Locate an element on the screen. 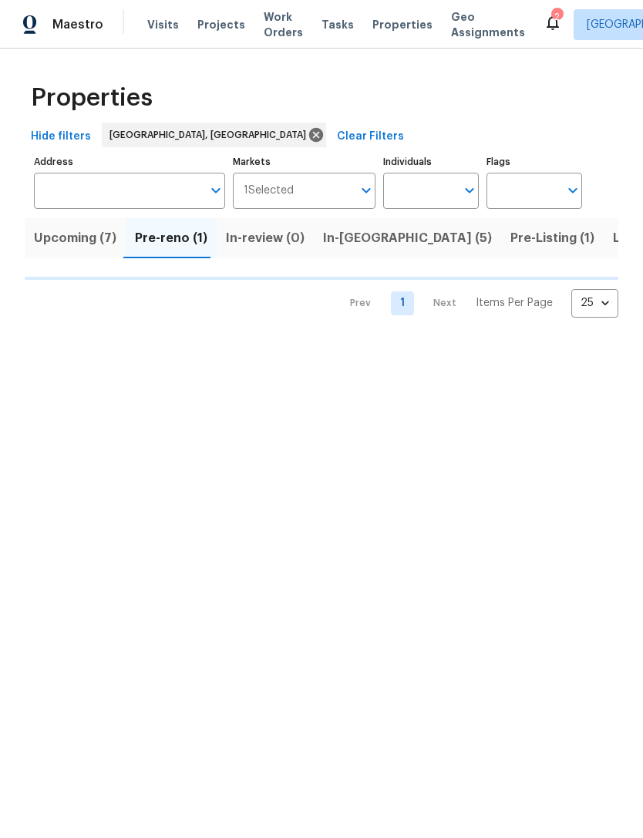 This screenshot has width=643, height=838. span: Visits is located at coordinates (163, 25).